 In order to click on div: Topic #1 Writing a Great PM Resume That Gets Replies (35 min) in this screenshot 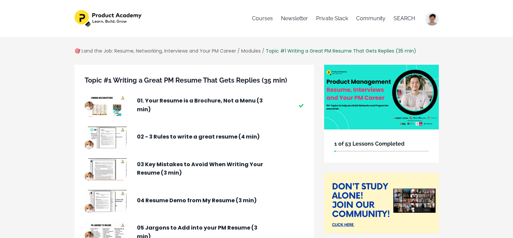, I will do `click(341, 51)`.